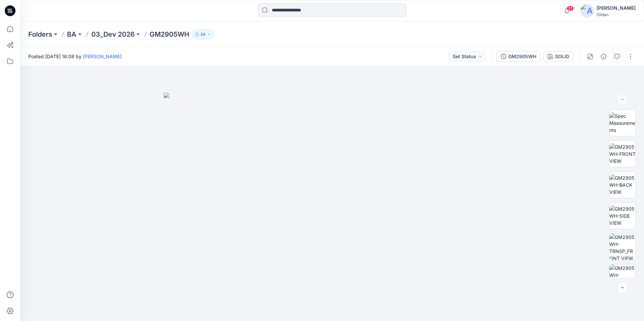 This screenshot has height=321, width=644. What do you see at coordinates (570, 9) in the screenshot?
I see `span: 31` at bounding box center [570, 9].